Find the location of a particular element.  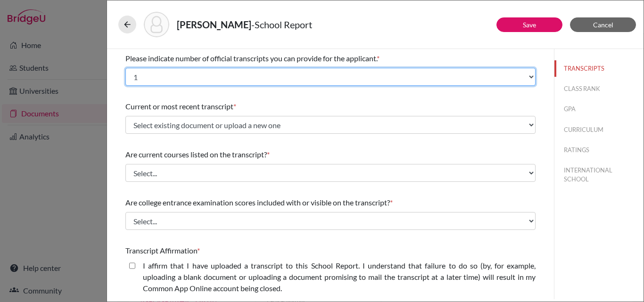

span: Are college entrance examination scores included with or visible on the transcript? is located at coordinates (257, 202).